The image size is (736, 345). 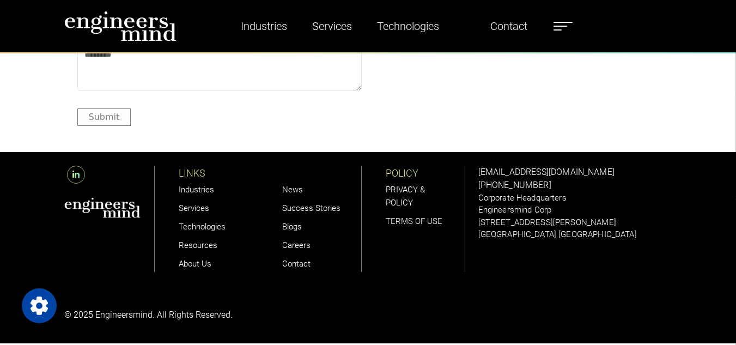 I want to click on a: Resources, so click(x=198, y=245).